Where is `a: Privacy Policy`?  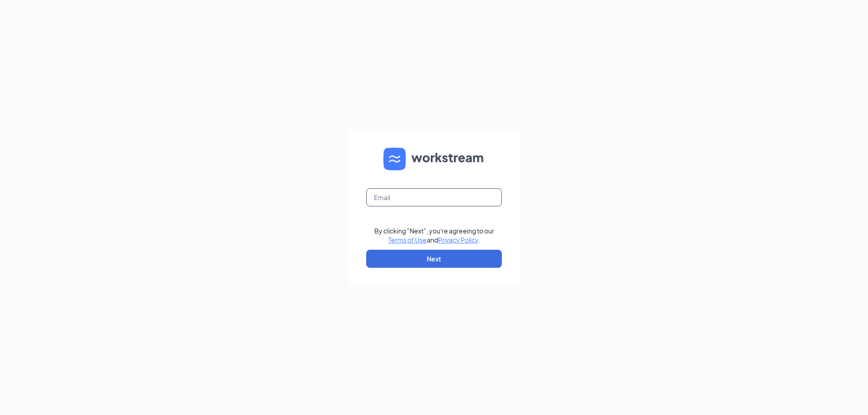 a: Privacy Policy is located at coordinates (458, 240).